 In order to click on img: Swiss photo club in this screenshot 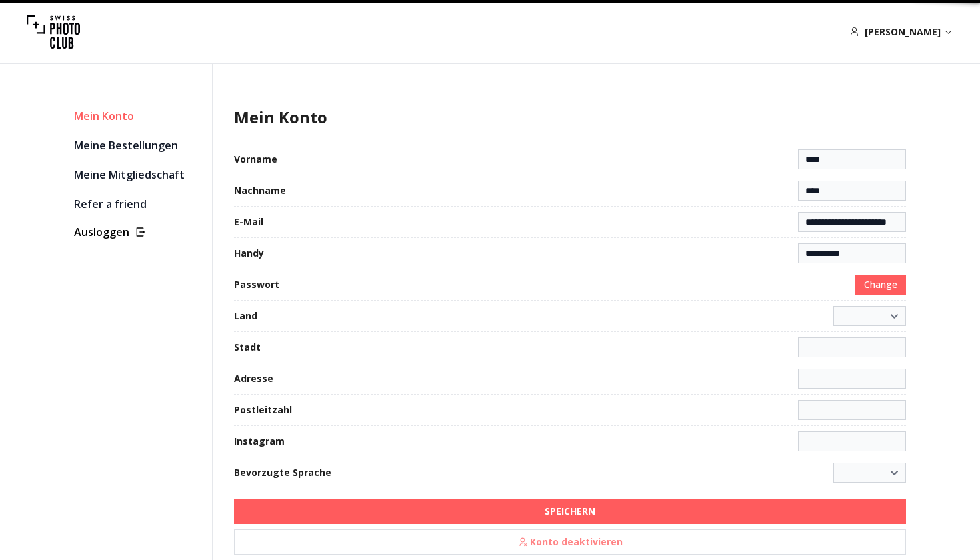, I will do `click(53, 32)`.